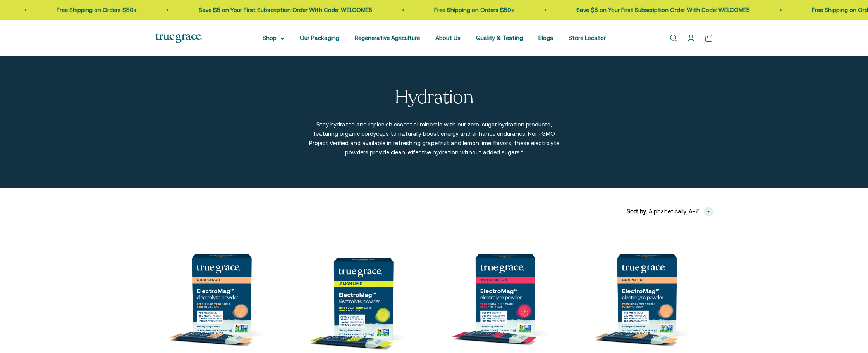  What do you see at coordinates (674, 211) in the screenshot?
I see `span: Alphabetically, A-Z` at bounding box center [674, 211].